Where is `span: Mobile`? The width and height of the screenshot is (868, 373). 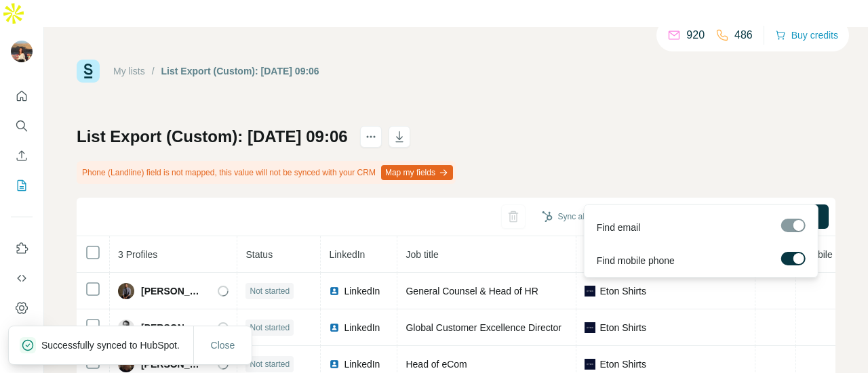 span: Mobile is located at coordinates (818, 255).